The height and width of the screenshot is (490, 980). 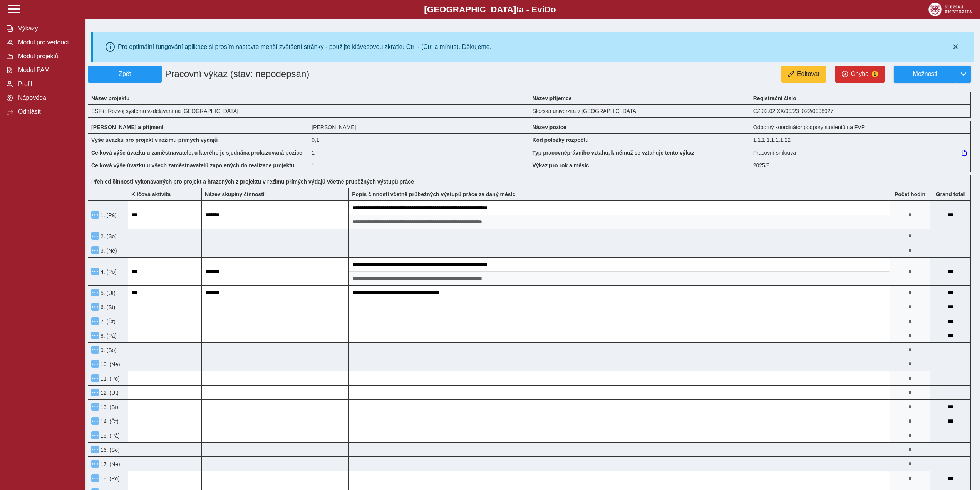 I want to click on div: CZ.02.02.XX/00/23_022/0008927, so click(x=860, y=111).